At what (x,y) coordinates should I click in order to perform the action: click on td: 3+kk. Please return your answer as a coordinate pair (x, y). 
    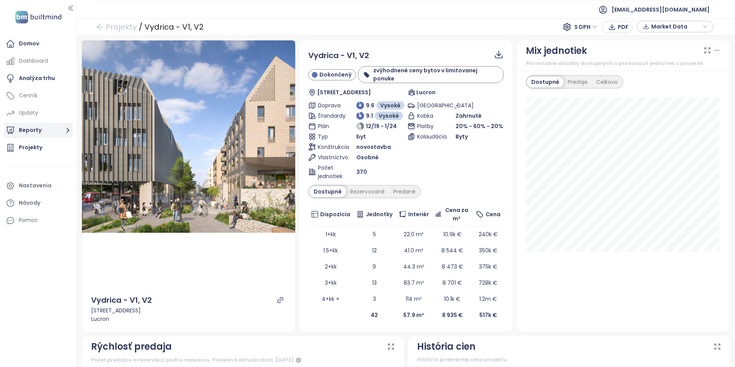
    Looking at the image, I should click on (331, 283).